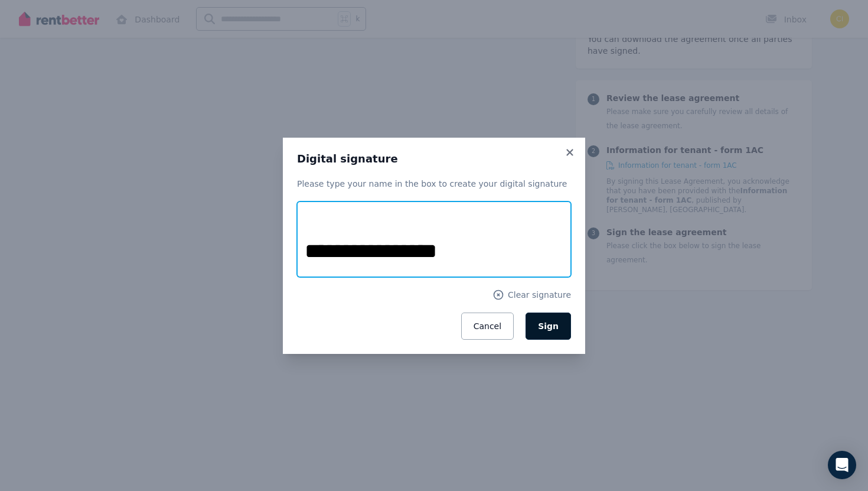 This screenshot has width=868, height=491. Describe the element at coordinates (548, 326) in the screenshot. I see `button: Sign` at that location.